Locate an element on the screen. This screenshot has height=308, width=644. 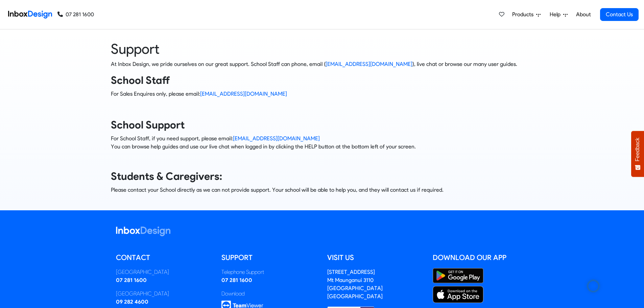
span: Products is located at coordinates (524, 14).